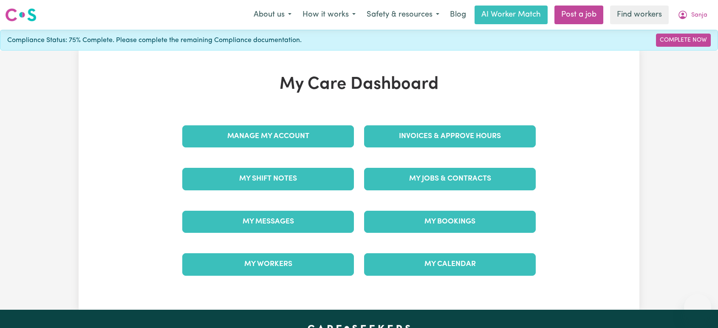 This screenshot has width=718, height=328. What do you see at coordinates (359, 85) in the screenshot?
I see `h1: My Care Dashboard` at bounding box center [359, 85].